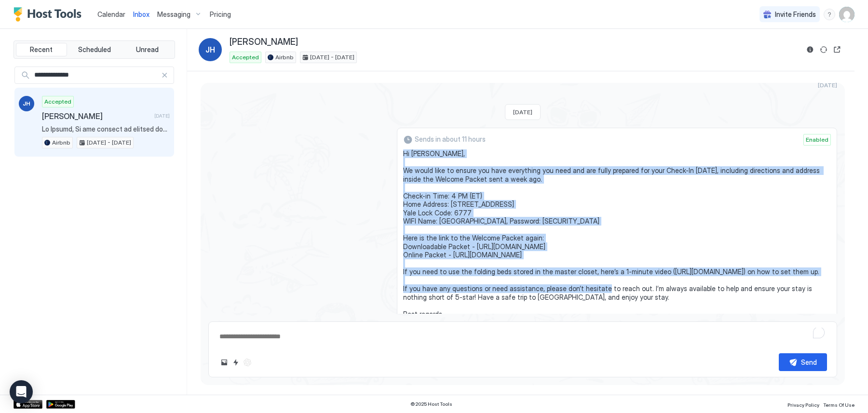  Describe the element at coordinates (141, 14) in the screenshot. I see `span: Inbox` at that location.